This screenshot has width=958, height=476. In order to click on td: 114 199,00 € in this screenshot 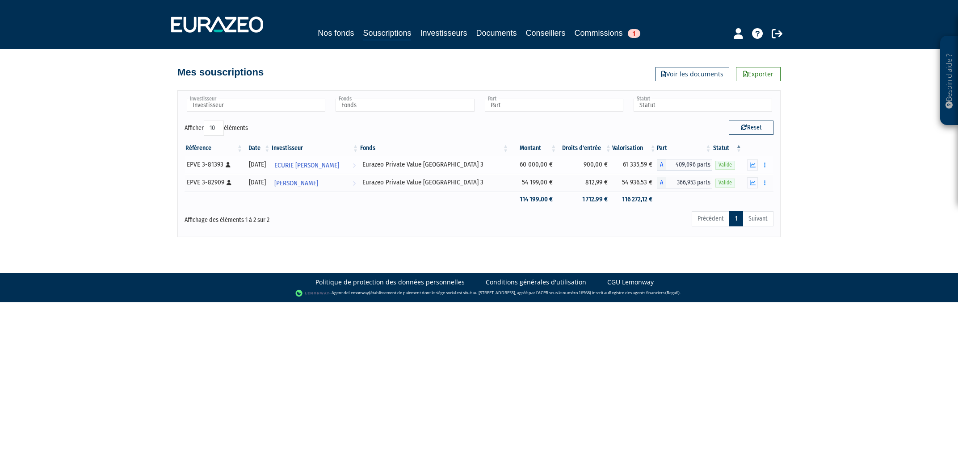, I will do `click(533, 199)`.